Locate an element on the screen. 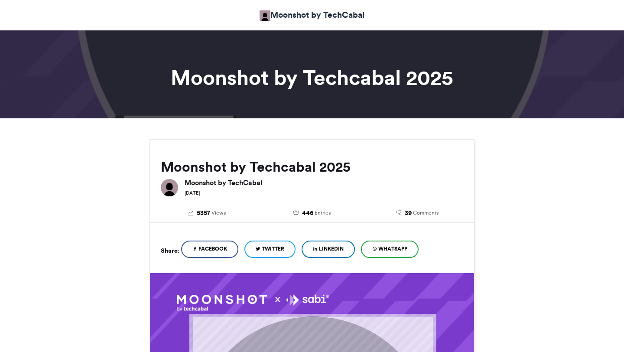  a: 39 Comments is located at coordinates (417, 213).